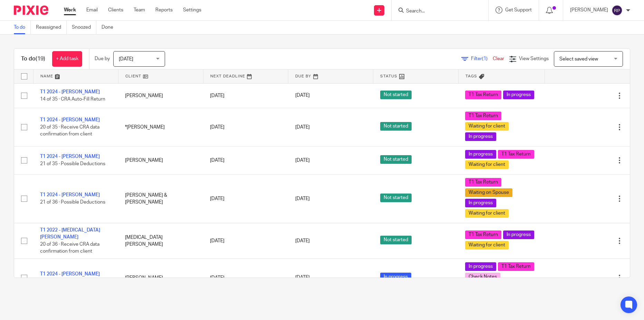 This screenshot has width=644, height=320. Describe the element at coordinates (139, 10) in the screenshot. I see `a: Team` at that location.